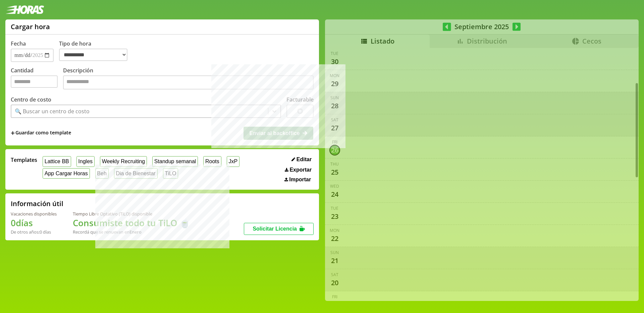 The height and width of the screenshot is (313, 644). I want to click on img: logotipo, so click(25, 10).